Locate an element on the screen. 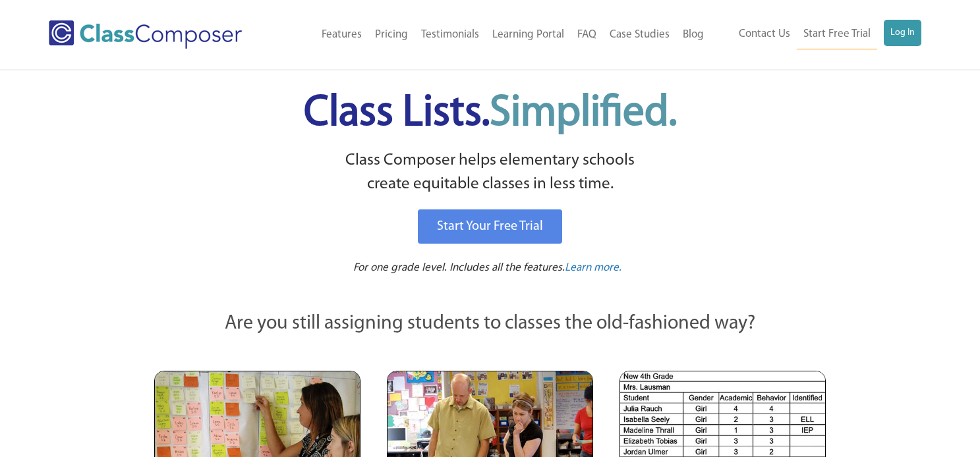  p: Class Composer helps elementary schools create equitable classes in less time. is located at coordinates (490, 173).